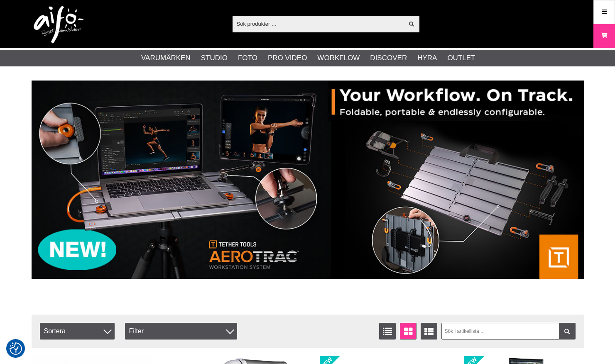 Image resolution: width=615 pixels, height=364 pixels. What do you see at coordinates (287, 58) in the screenshot?
I see `a: Pro Video` at bounding box center [287, 58].